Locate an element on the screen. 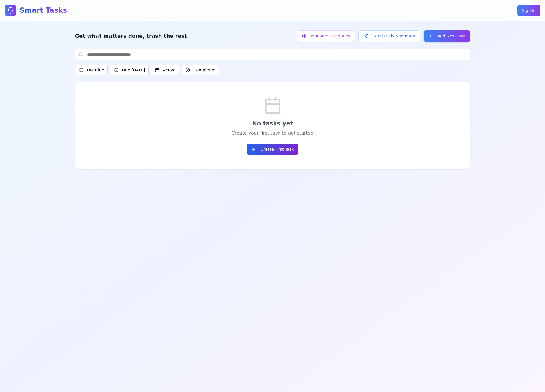  a: Sign In is located at coordinates (529, 10).